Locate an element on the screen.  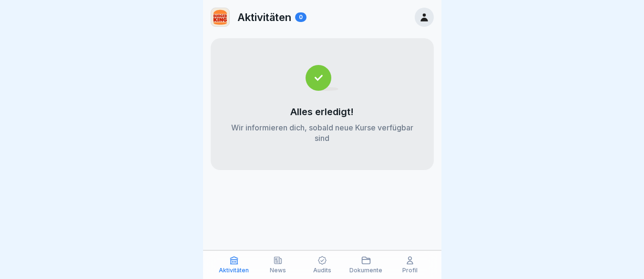
img: w2f18lwxr3adf3talrpwf6id.png is located at coordinates (220, 17).